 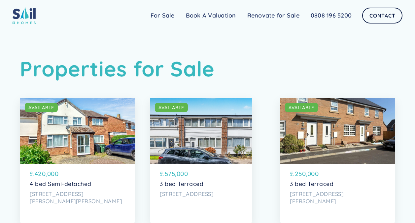 I want to click on a: Contact, so click(x=383, y=16).